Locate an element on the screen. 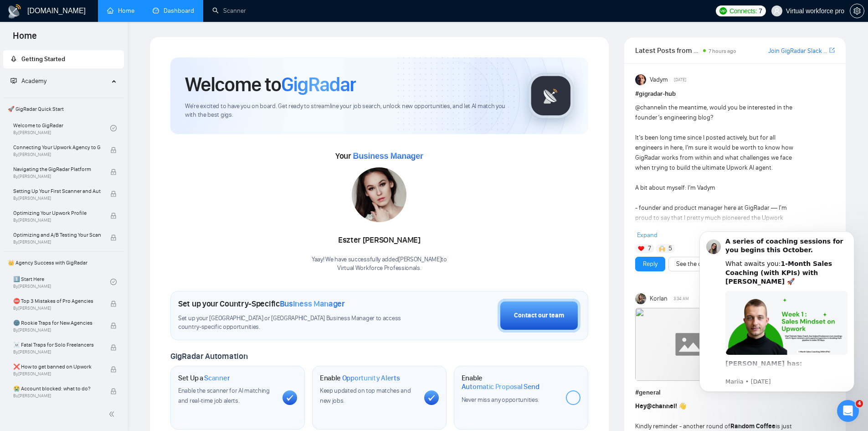 This screenshot has height=431, width=868. a: Reply is located at coordinates (650, 264).